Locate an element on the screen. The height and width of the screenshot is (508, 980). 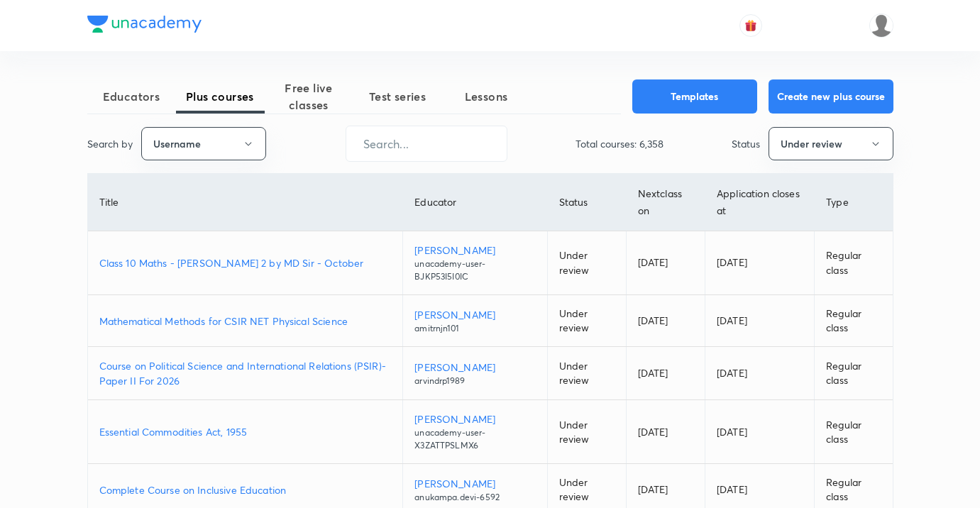
span: Educators is located at coordinates (131, 97).